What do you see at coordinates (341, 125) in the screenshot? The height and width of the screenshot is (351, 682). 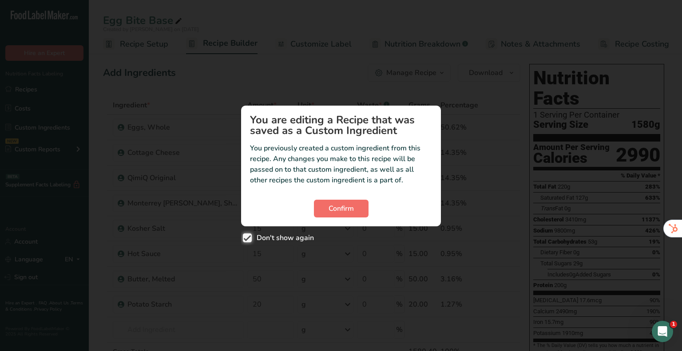 I see `h1: You are editing a Recipe that was saved as a Custom Ingredient` at bounding box center [341, 125].